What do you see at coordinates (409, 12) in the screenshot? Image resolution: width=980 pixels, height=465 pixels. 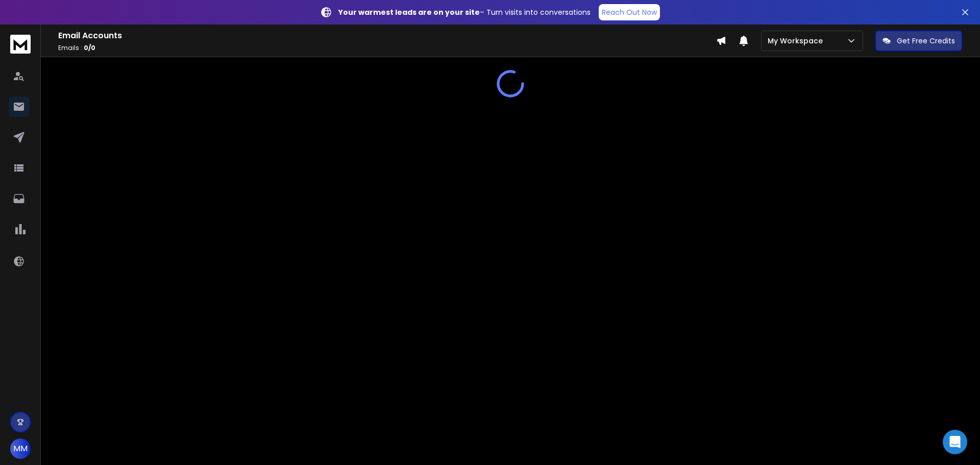 I see `strong: Your warmest leads are on your site` at bounding box center [409, 12].